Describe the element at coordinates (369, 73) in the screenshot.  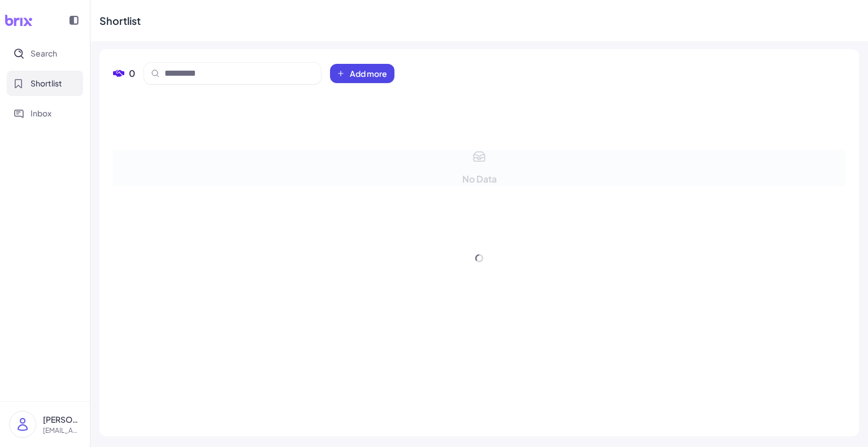
I see `span: Add more` at that location.